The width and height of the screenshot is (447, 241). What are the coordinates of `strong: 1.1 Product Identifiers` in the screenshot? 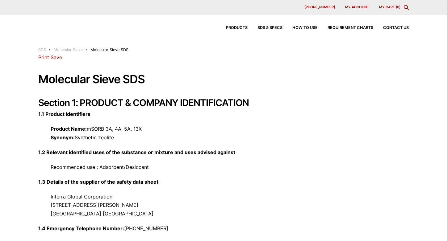 It's located at (64, 114).